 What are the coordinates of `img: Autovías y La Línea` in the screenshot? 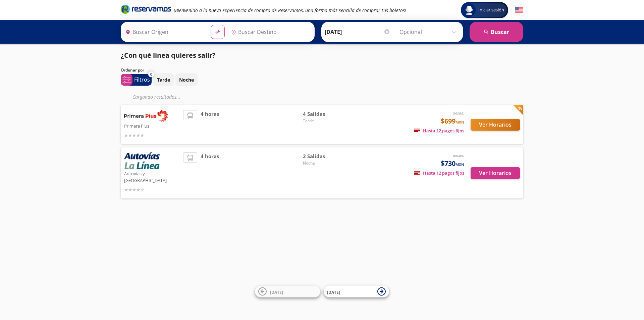 It's located at (142, 161).